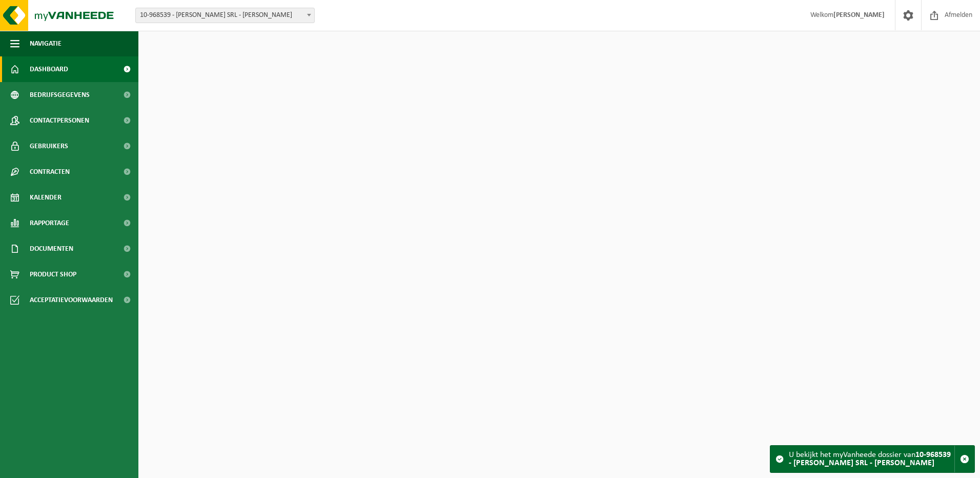 The image size is (980, 478). Describe the element at coordinates (50, 172) in the screenshot. I see `span: Contracten` at that location.